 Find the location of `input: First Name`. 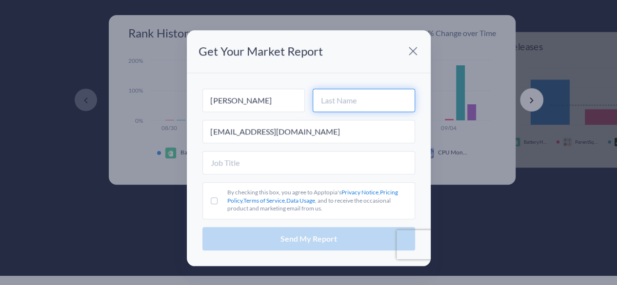

input: First Name is located at coordinates (254, 100).